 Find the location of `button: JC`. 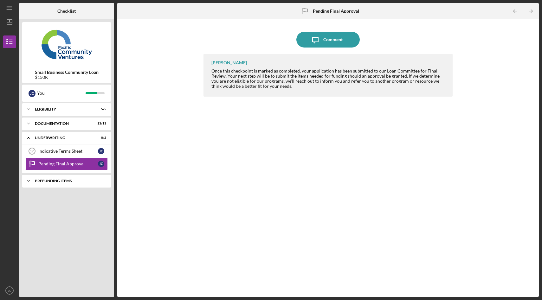

button: JC is located at coordinates (10, 291).